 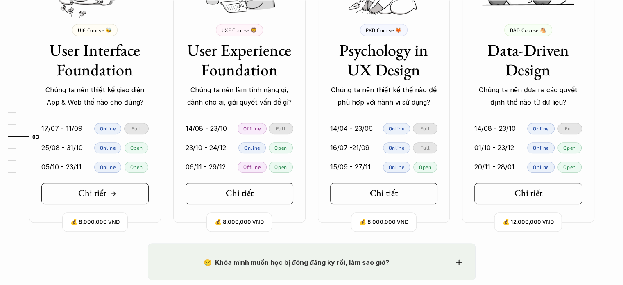 What do you see at coordinates (296, 262) in the screenshot?
I see `strong: 😢 Khóa mình muốn học bị đóng đăng ký rồi, làm sao giờ?` at bounding box center [296, 262].